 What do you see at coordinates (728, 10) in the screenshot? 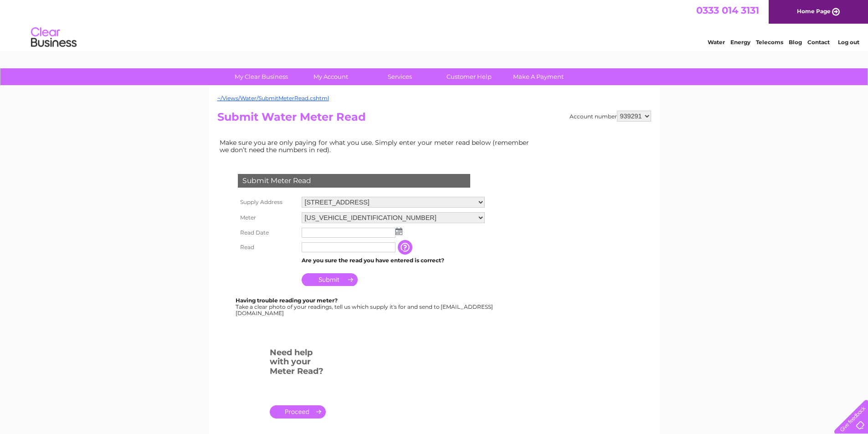
I see `a: 0333 014 3131` at bounding box center [728, 10].